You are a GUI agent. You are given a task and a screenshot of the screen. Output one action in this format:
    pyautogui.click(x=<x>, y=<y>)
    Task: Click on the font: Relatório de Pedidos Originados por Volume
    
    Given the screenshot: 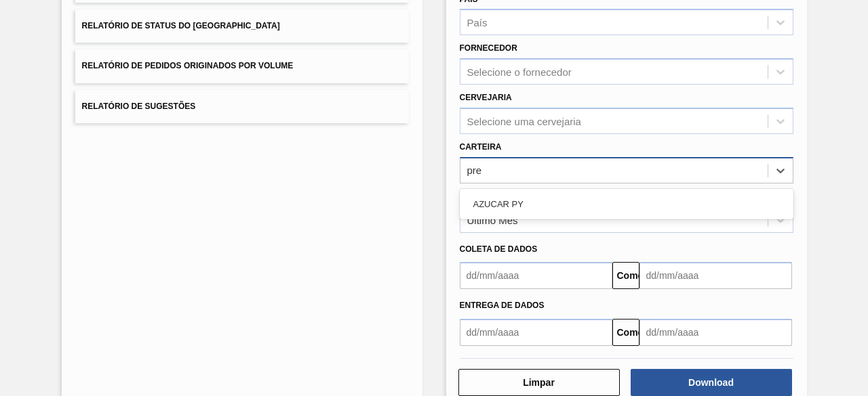 What is the action you would take?
    pyautogui.click(x=188, y=66)
    